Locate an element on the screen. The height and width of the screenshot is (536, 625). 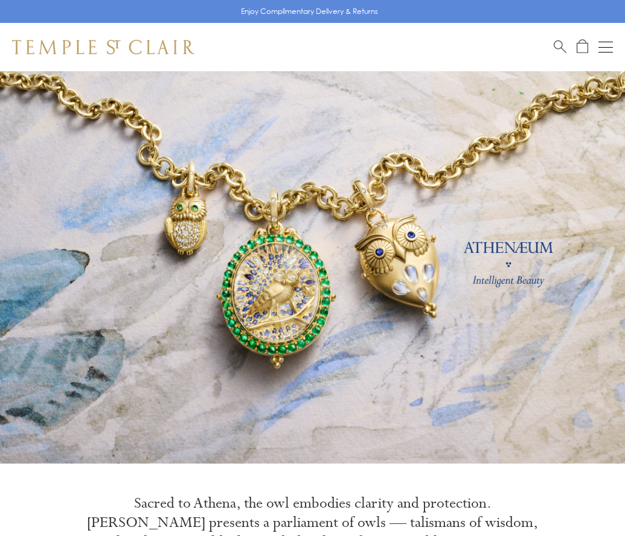
p: Enjoy Complimentary Delivery & Returns is located at coordinates (309, 11).